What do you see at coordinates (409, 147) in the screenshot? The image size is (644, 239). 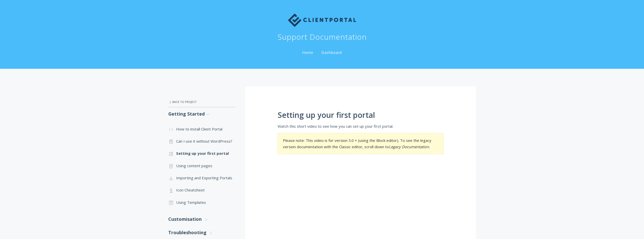 I see `em: Legacy Documentation.` at bounding box center [409, 147].